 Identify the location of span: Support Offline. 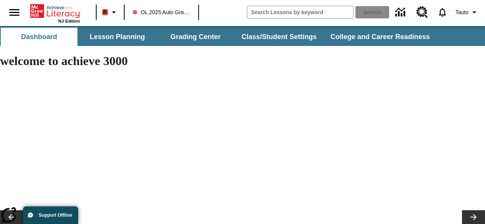
(55, 216).